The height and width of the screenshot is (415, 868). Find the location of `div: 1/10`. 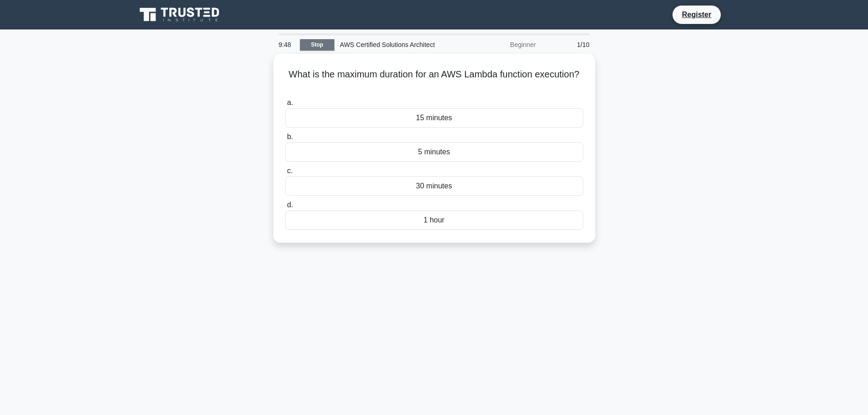

div: 1/10 is located at coordinates (568, 45).